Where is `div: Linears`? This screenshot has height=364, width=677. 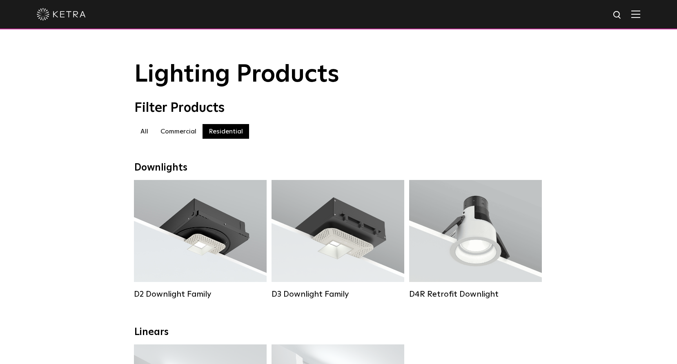 div: Linears is located at coordinates (338, 332).